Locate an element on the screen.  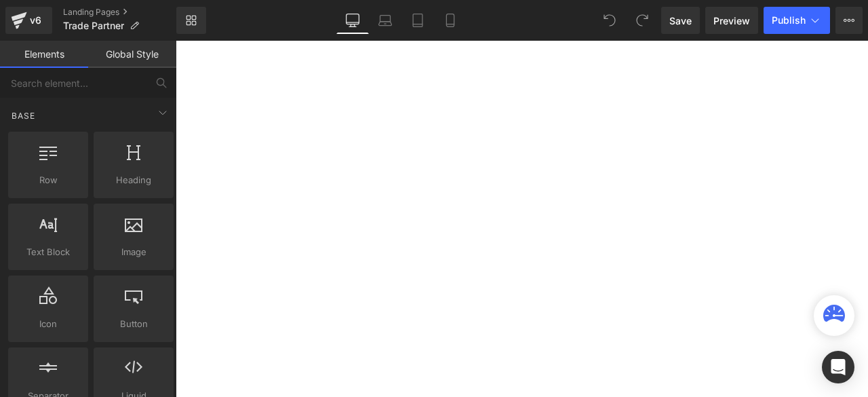
button: Undo is located at coordinates (609, 21).